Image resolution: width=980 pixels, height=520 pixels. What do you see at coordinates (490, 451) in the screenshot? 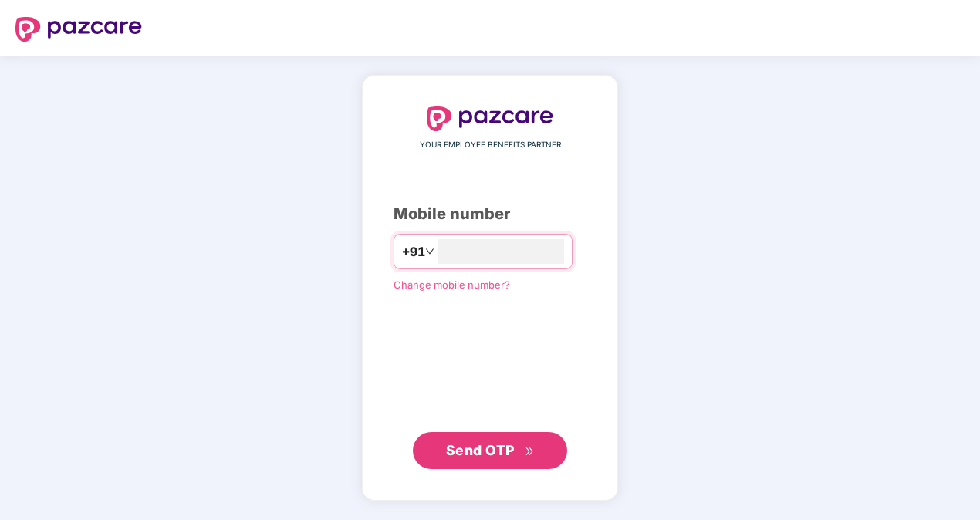
I see `button: Send OTPdouble-right` at bounding box center [490, 451].